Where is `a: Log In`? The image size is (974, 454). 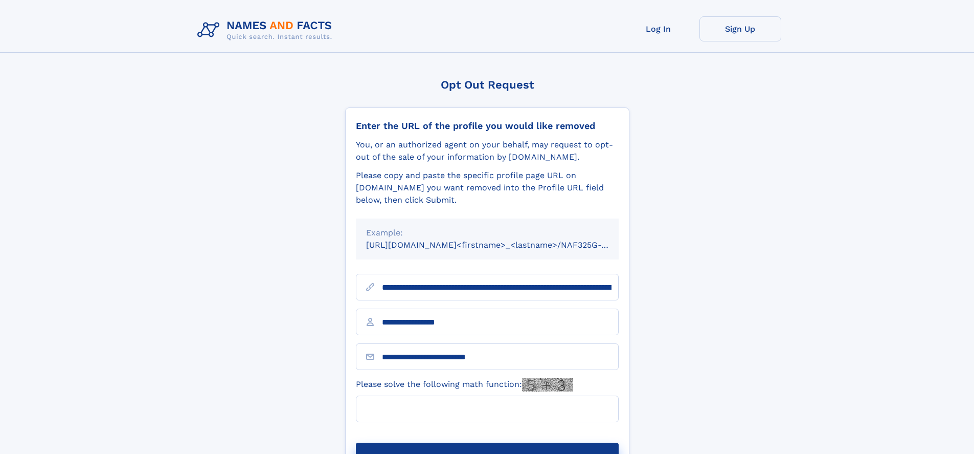 a: Log In is located at coordinates (659, 29).